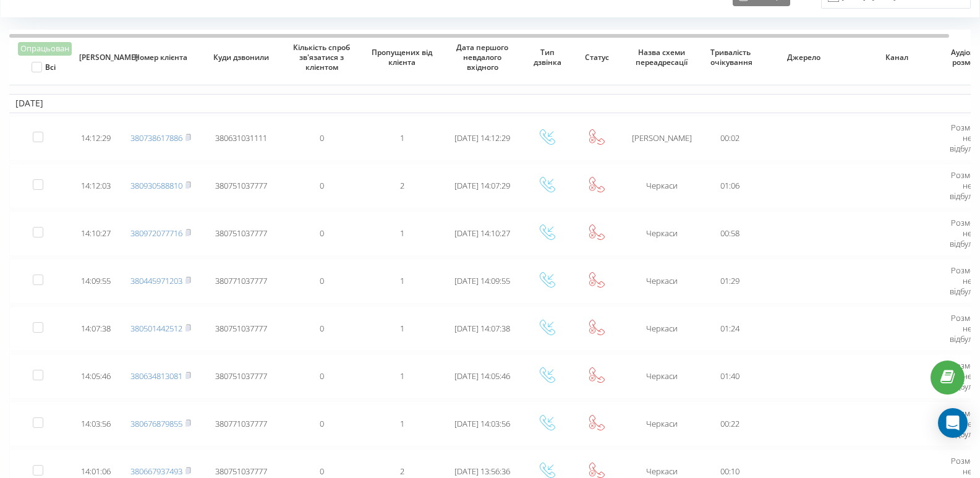 The width and height of the screenshot is (980, 478). Describe the element at coordinates (96, 281) in the screenshot. I see `td: 14:09:55` at that location.